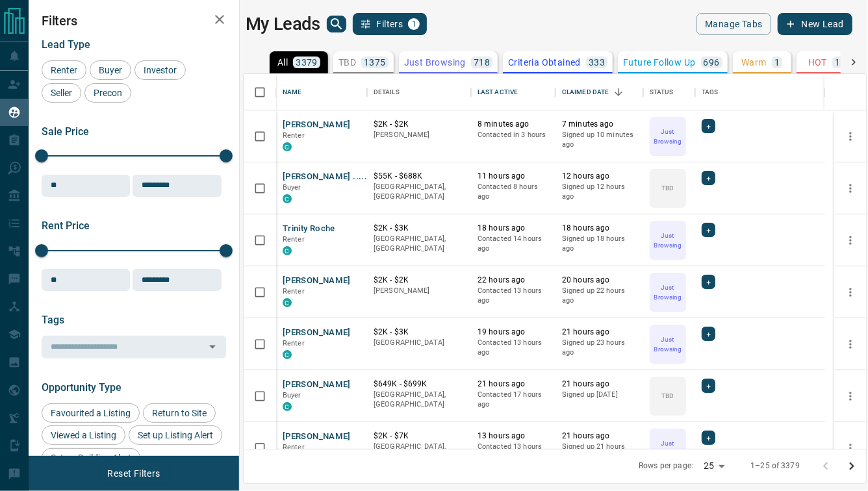 The width and height of the screenshot is (868, 491). What do you see at coordinates (712, 63) in the screenshot?
I see `p: 696` at bounding box center [712, 63].